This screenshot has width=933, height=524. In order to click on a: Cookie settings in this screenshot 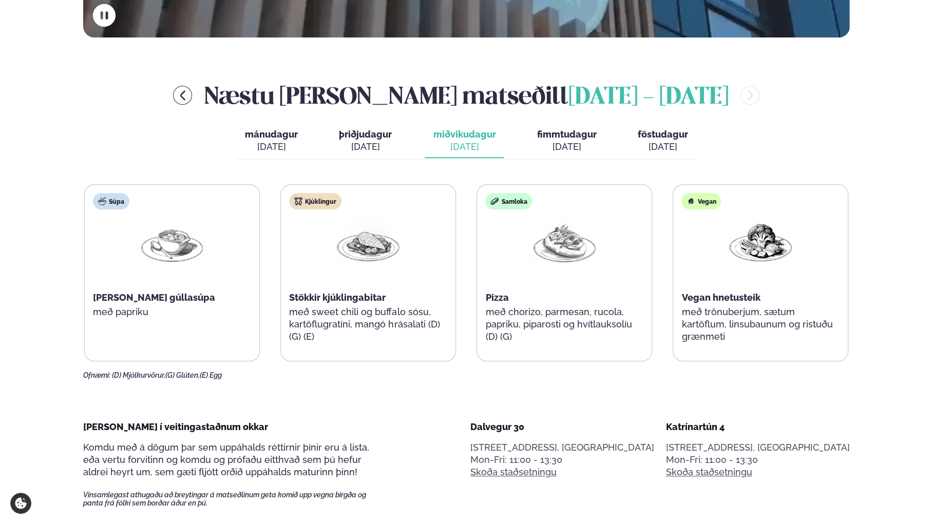, I will do `click(21, 503)`.